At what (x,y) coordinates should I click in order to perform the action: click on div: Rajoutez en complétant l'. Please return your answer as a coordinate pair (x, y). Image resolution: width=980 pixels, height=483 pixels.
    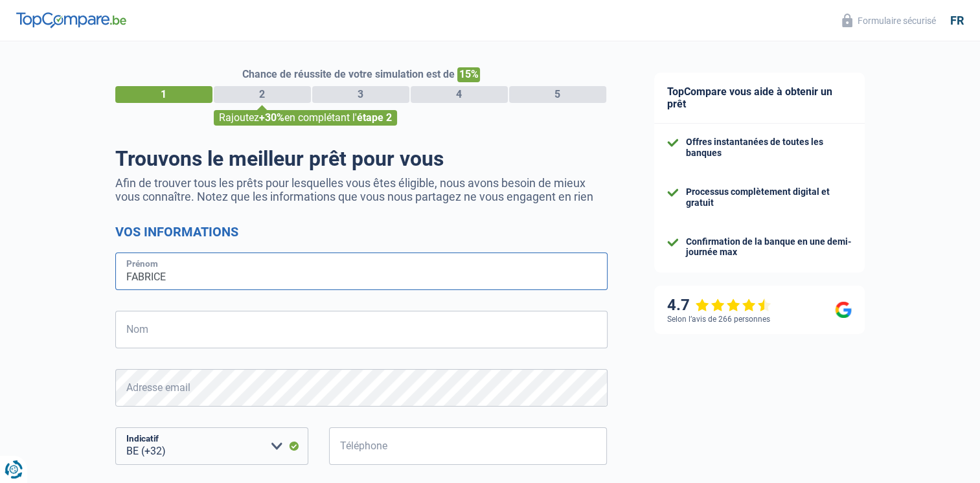
    Looking at the image, I should click on (306, 118).